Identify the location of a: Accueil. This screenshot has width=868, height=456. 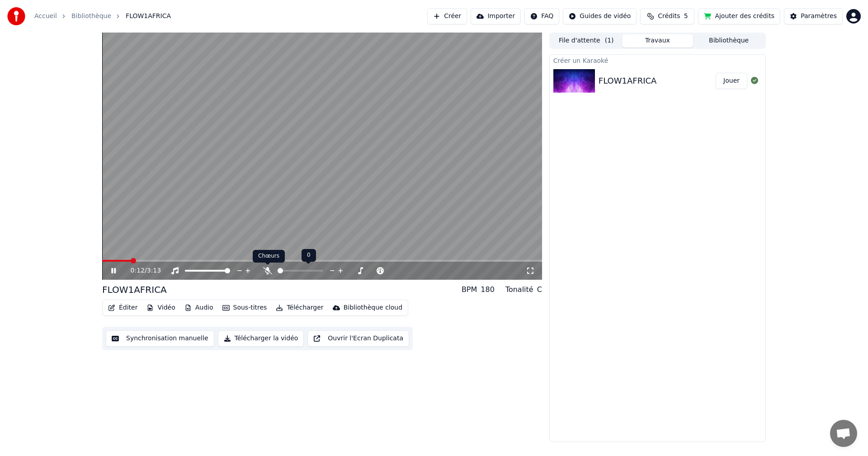
(46, 16).